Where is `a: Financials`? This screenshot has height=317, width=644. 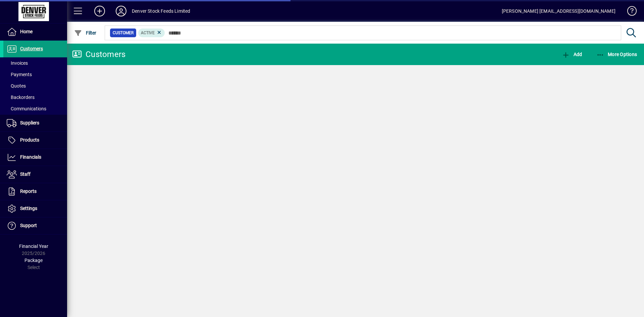
a: Financials is located at coordinates (35, 157).